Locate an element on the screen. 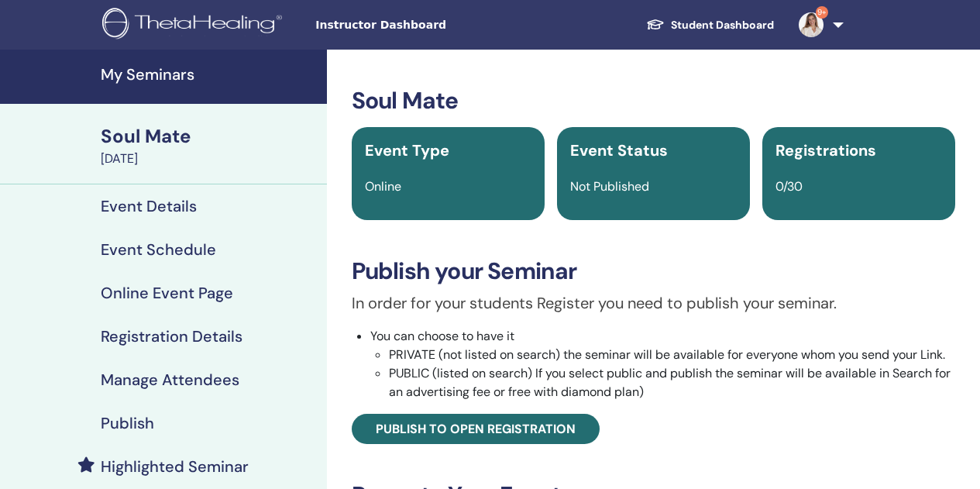 This screenshot has width=980, height=489. img: default.jpg is located at coordinates (811, 25).